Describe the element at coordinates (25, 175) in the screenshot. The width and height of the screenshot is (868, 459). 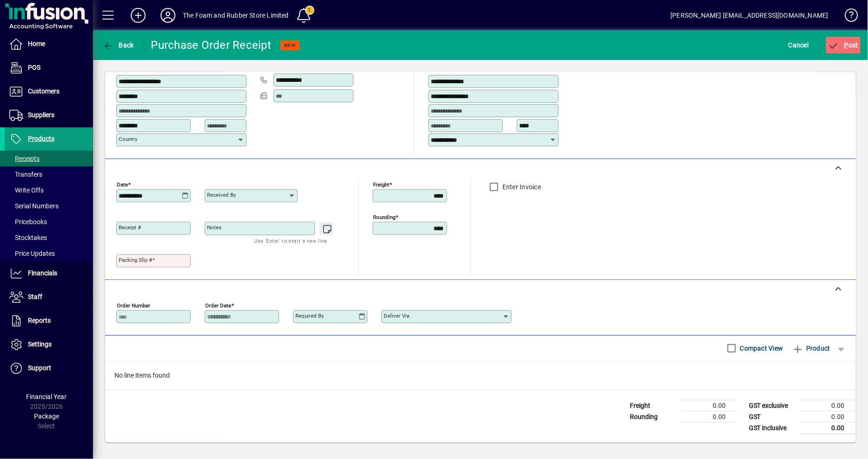
I see `span: Transfers` at that location.